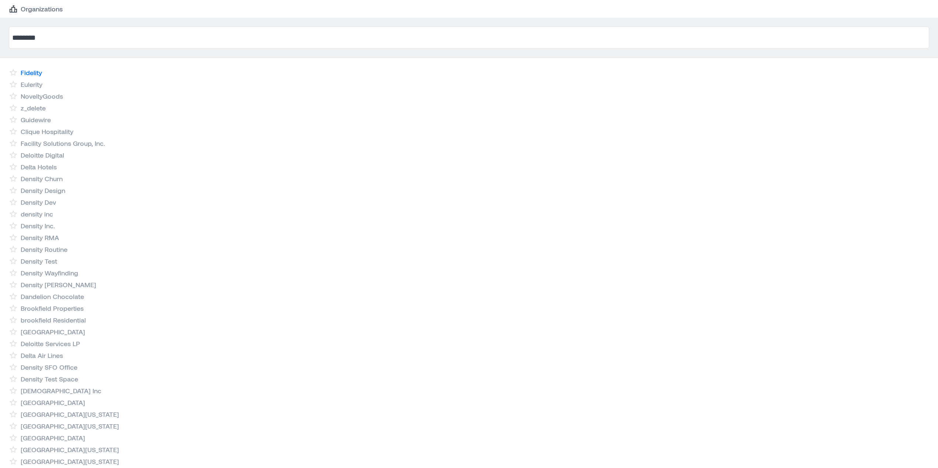 This screenshot has width=938, height=468. Describe the element at coordinates (50, 344) in the screenshot. I see `a: Deloitte Services LP` at that location.